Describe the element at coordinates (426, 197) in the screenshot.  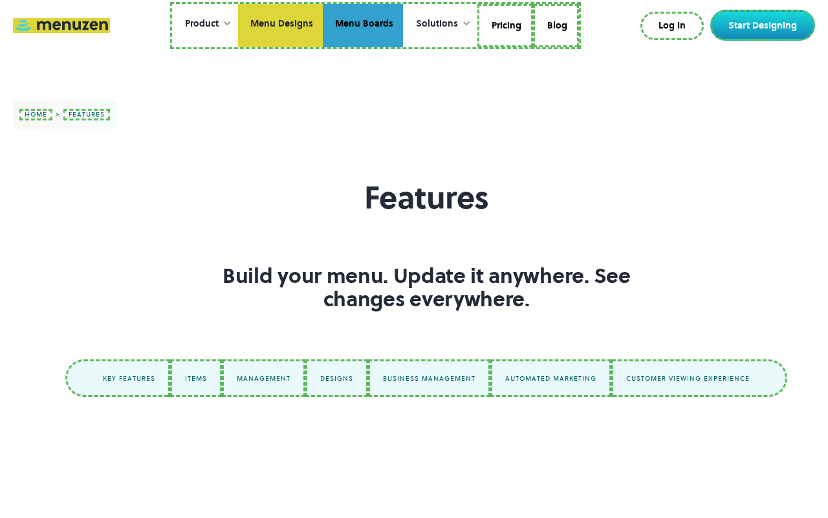
I see `h1: Features` at that location.